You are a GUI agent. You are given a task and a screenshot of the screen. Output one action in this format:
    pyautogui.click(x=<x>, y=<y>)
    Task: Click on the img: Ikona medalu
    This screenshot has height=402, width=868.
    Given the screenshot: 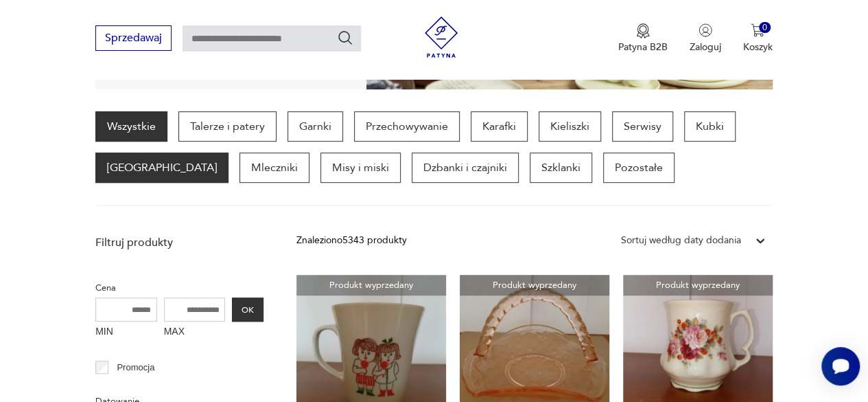 What is the action you would take?
    pyautogui.click(x=643, y=31)
    